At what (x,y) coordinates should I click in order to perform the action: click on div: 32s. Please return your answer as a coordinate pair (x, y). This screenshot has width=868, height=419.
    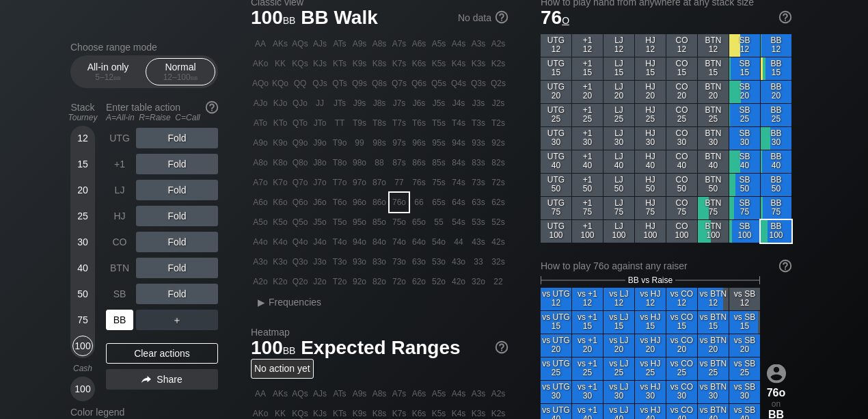
    Looking at the image, I should click on (498, 261).